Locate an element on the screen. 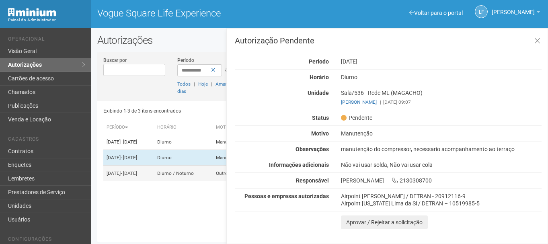  th: Horário is located at coordinates (183, 127).